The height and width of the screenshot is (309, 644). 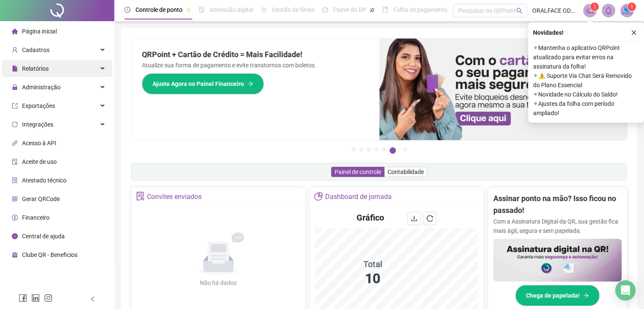 What do you see at coordinates (632, 7) in the screenshot?
I see `sup: Atualize o seu contato no menu Meus Dados` at bounding box center [632, 7].